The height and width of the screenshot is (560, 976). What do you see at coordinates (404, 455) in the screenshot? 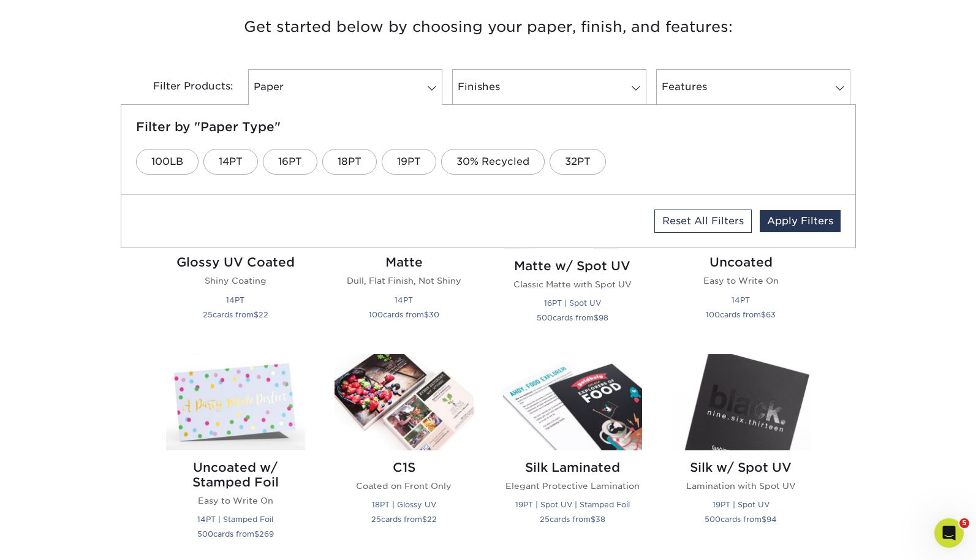
I see `a: C1S Postcards C1S Coated on Front Only 18PT | Glossy UV 25cards from$22` at bounding box center [404, 455].